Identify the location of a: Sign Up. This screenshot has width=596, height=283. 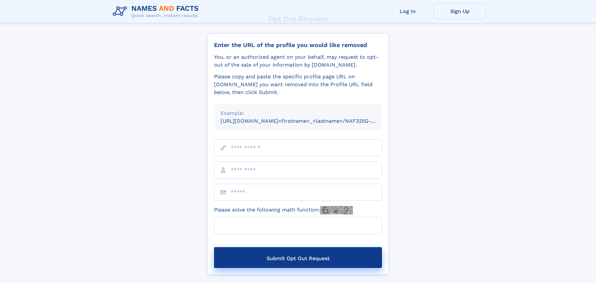
(459, 11).